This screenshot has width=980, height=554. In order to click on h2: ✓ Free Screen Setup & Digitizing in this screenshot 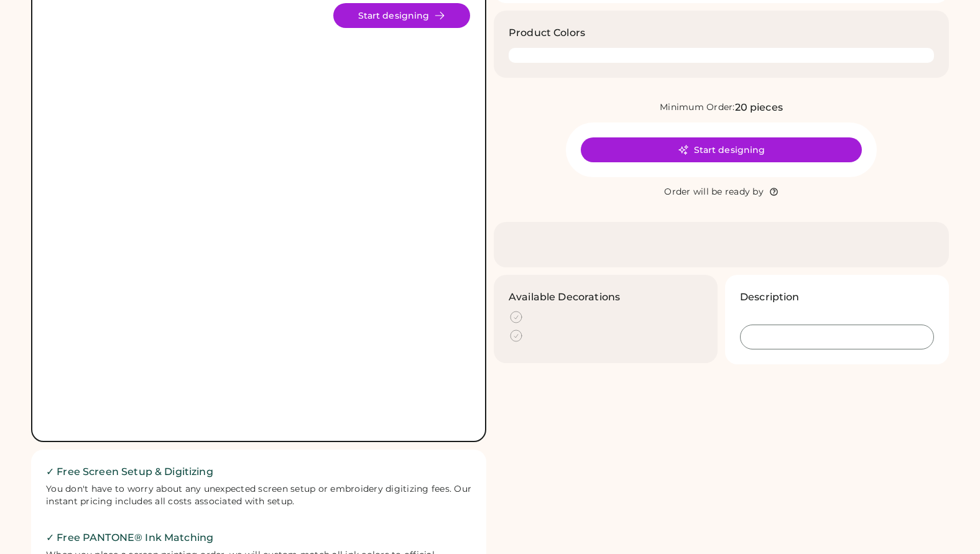, I will do `click(258, 471)`.